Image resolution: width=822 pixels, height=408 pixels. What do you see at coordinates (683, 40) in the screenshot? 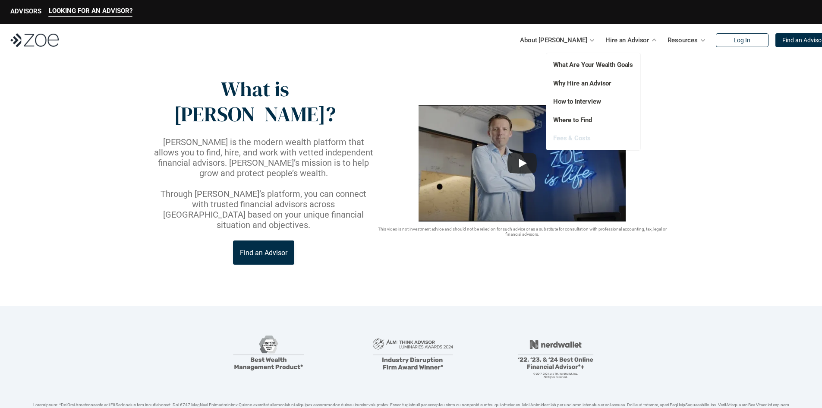
I see `p: Resources` at bounding box center [683, 40].